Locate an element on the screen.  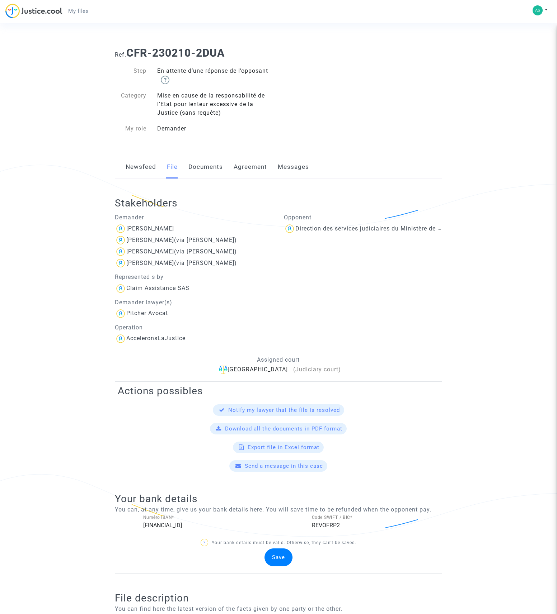
img: jc-logo.svg is located at coordinates (34, 11).